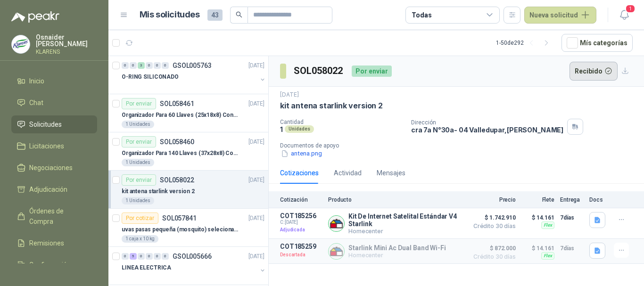 This screenshot has height=286, width=644. I want to click on button: 1, so click(624, 15).